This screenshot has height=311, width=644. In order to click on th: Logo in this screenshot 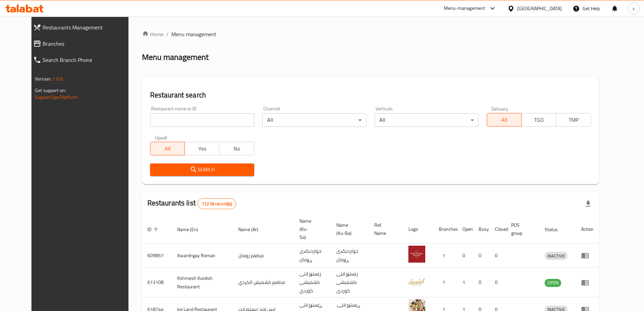, I will do `click(418, 229)`.